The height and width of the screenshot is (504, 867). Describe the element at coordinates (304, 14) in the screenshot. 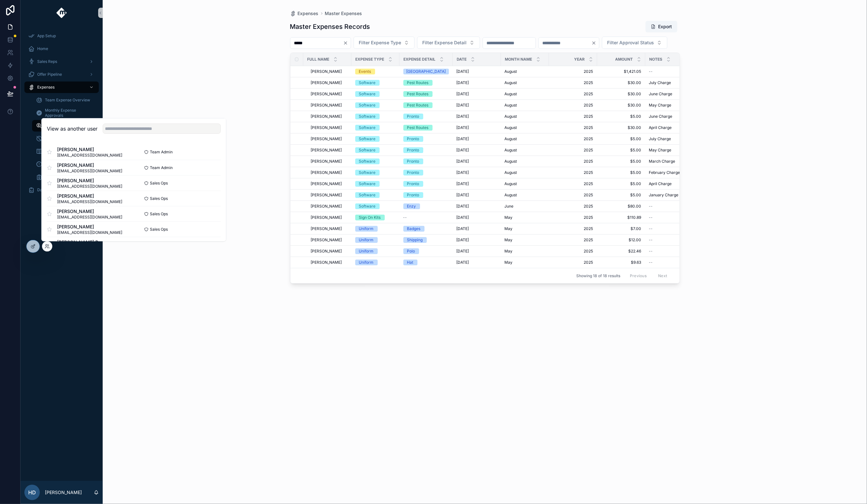

I see `a: Expenses` at that location.